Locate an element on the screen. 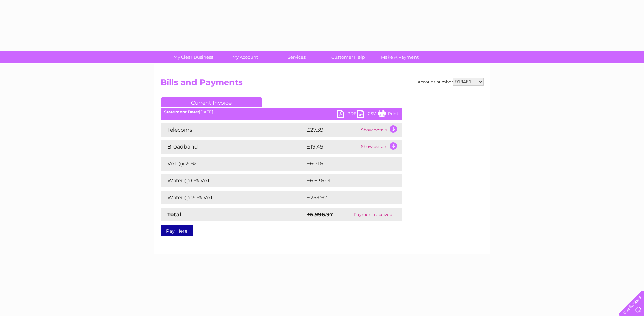 This screenshot has width=644, height=316. a: Print is located at coordinates (388, 114).